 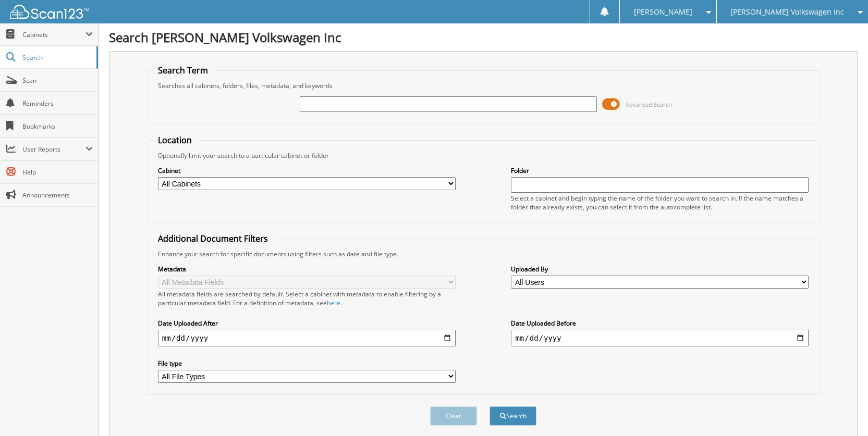 What do you see at coordinates (57, 57) in the screenshot?
I see `span: Search` at bounding box center [57, 57].